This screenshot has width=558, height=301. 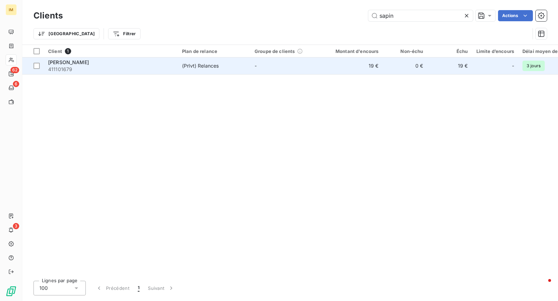 What do you see at coordinates (11, 292) in the screenshot?
I see `img: Logo LeanPay` at bounding box center [11, 292].